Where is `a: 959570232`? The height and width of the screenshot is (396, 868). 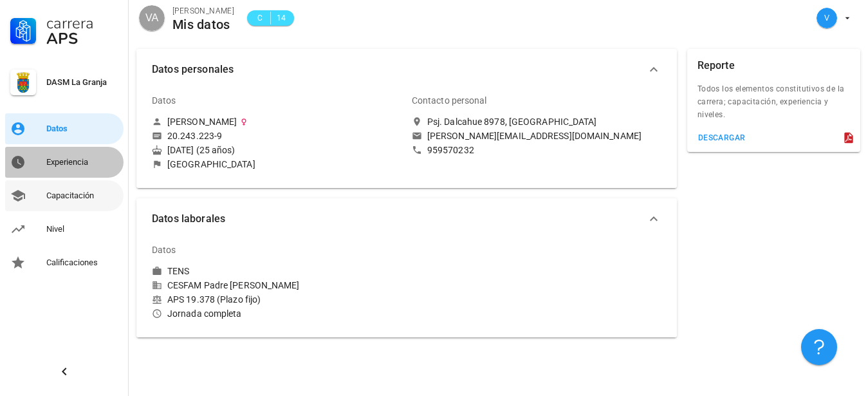 a: 959570232 is located at coordinates (537, 150).